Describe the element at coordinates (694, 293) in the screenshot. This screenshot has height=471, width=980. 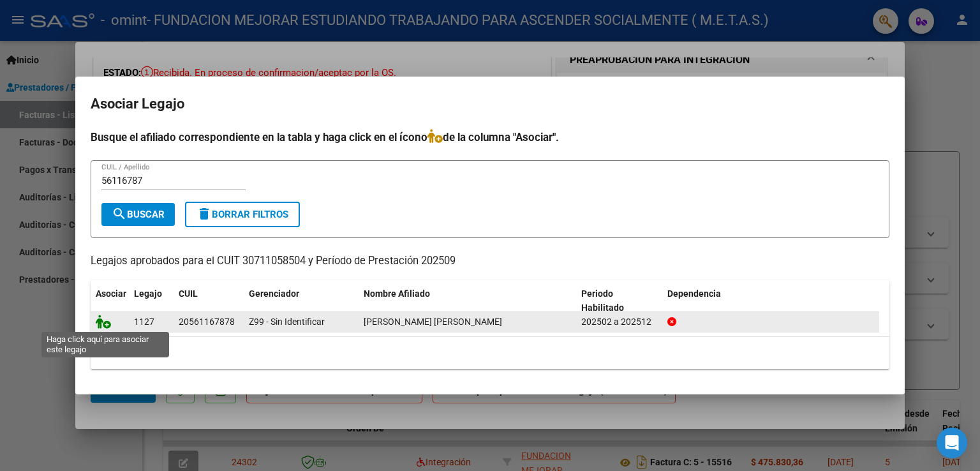
I see `span: Dependencia` at that location.